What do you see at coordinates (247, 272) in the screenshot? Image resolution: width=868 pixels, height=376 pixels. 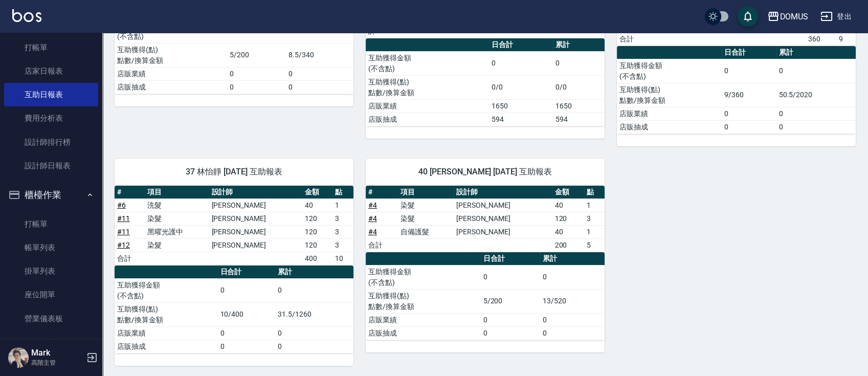 I see `th: 日合計` at bounding box center [247, 272].